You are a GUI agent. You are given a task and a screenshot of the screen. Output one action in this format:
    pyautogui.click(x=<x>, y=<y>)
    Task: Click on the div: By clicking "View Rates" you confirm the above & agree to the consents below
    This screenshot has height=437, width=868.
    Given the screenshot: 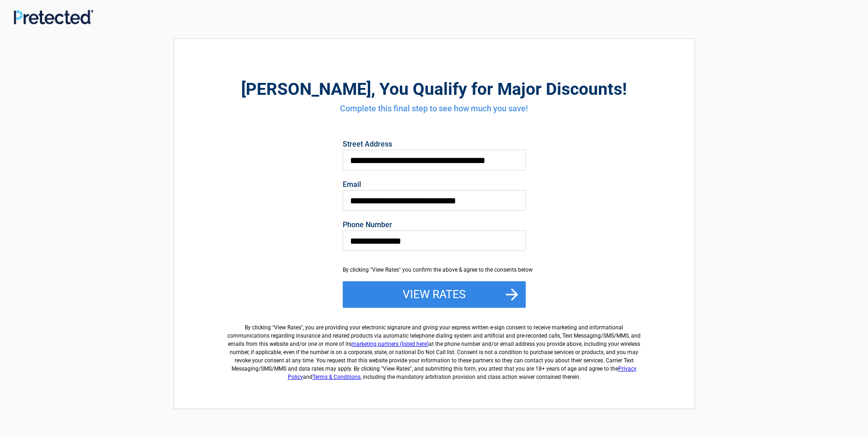 What is the action you would take?
    pyautogui.click(x=434, y=270)
    